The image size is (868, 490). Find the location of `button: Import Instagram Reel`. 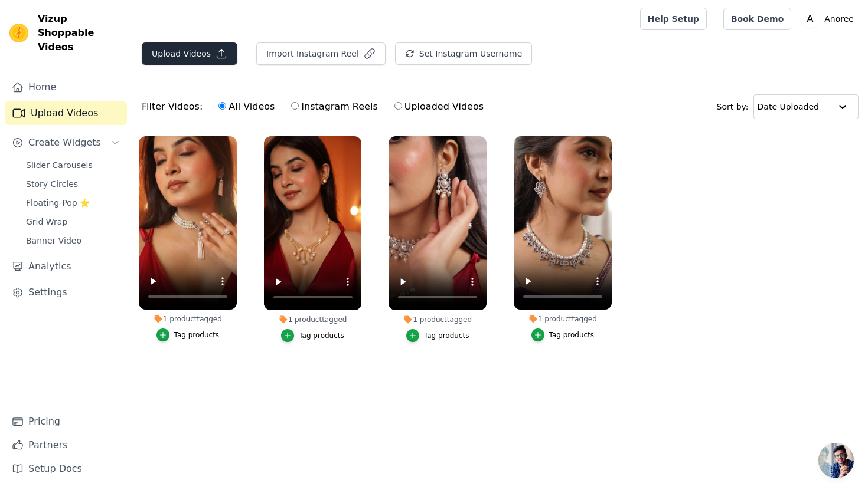

button: Import Instagram Reel is located at coordinates (321, 54).